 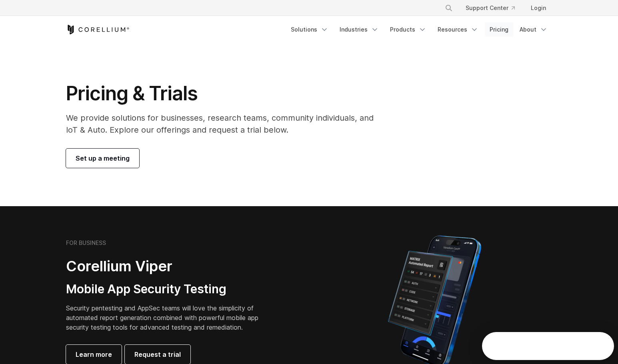 I want to click on a: Corellium Home, so click(x=98, y=30).